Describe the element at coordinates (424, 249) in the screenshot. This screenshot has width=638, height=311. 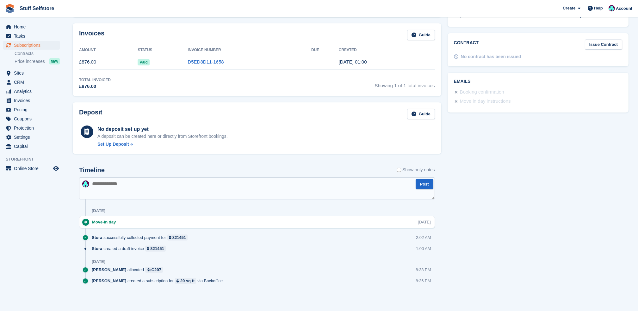
I see `div: 1:00 AM` at that location.